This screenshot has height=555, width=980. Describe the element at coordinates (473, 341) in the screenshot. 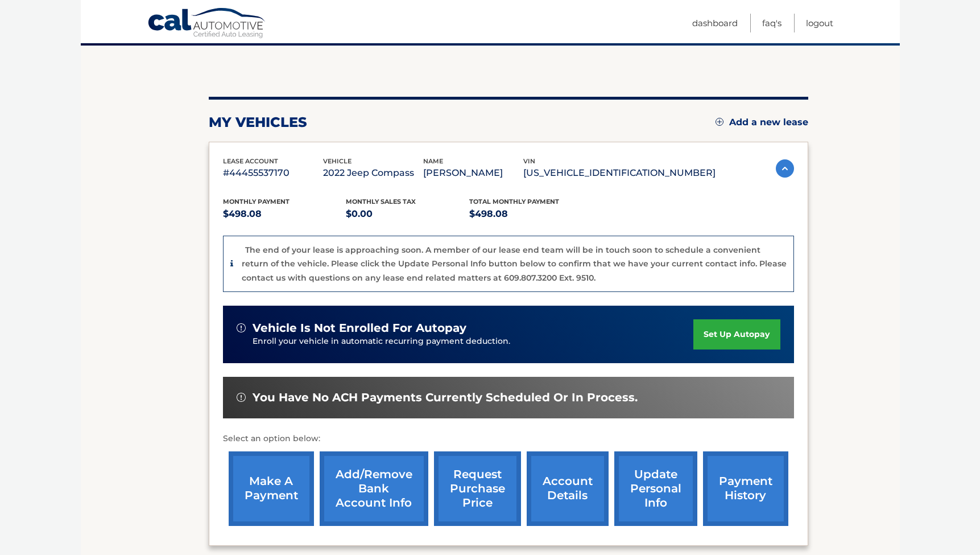

I see `p: Enroll your vehicle in automatic recurring payment deduction.` at that location.